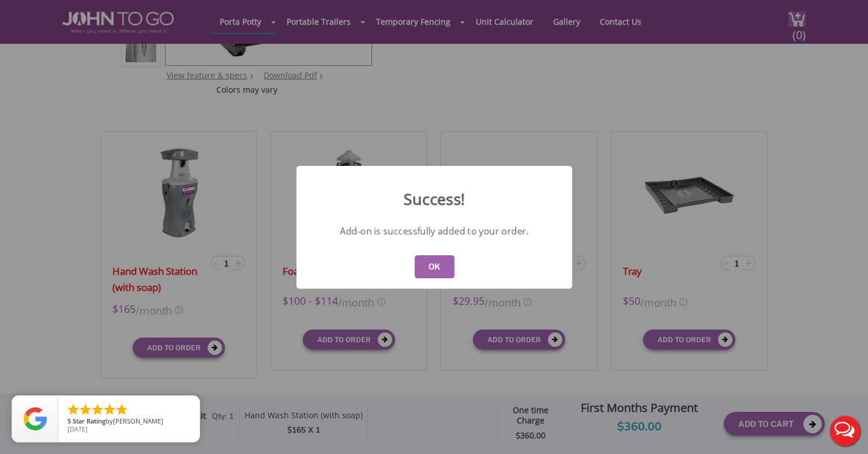 This screenshot has width=868, height=454. I want to click on img: Review Rating, so click(35, 419).